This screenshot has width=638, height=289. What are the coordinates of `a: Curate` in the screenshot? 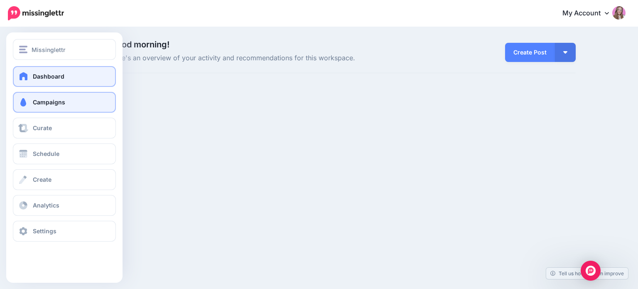 It's located at (64, 128).